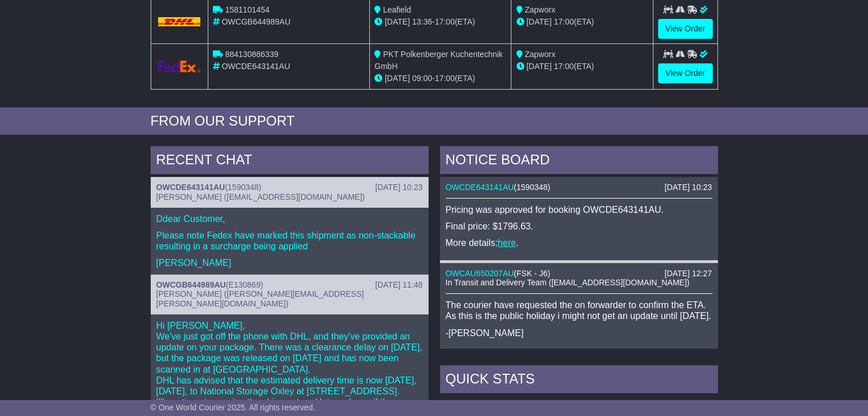 The width and height of the screenshot is (868, 416). Describe the element at coordinates (397, 10) in the screenshot. I see `span: Leafield` at that location.